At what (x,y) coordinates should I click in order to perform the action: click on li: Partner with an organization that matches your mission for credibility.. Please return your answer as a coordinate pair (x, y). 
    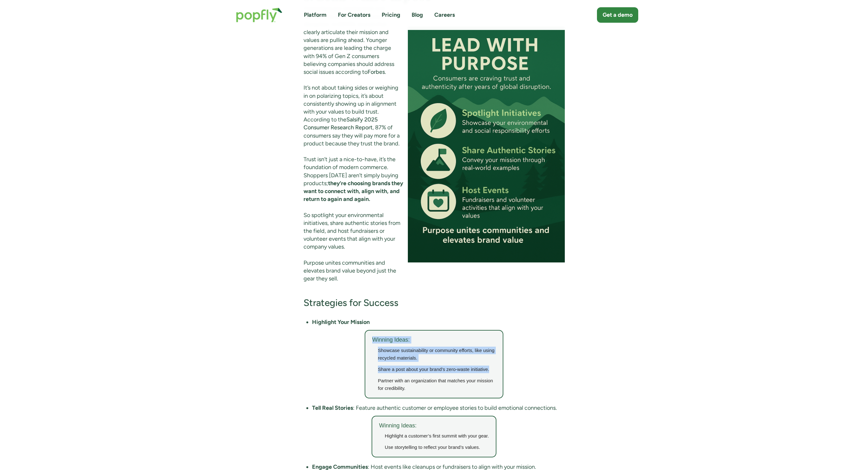
    Looking at the image, I should click on (437, 384).